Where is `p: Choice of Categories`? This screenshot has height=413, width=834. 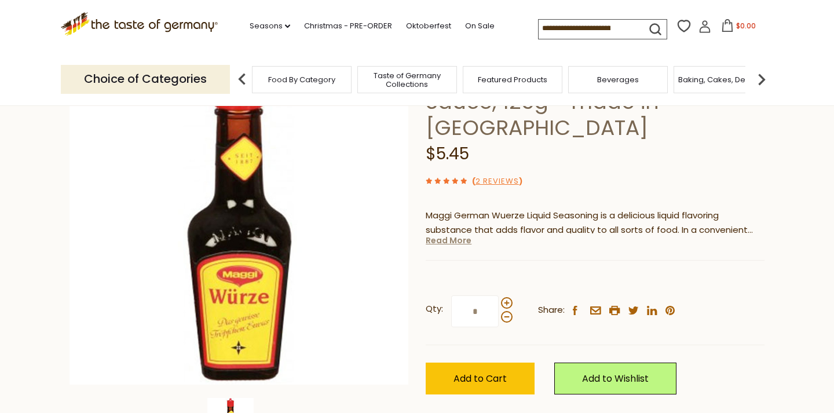
p: Choice of Categories is located at coordinates (145, 79).